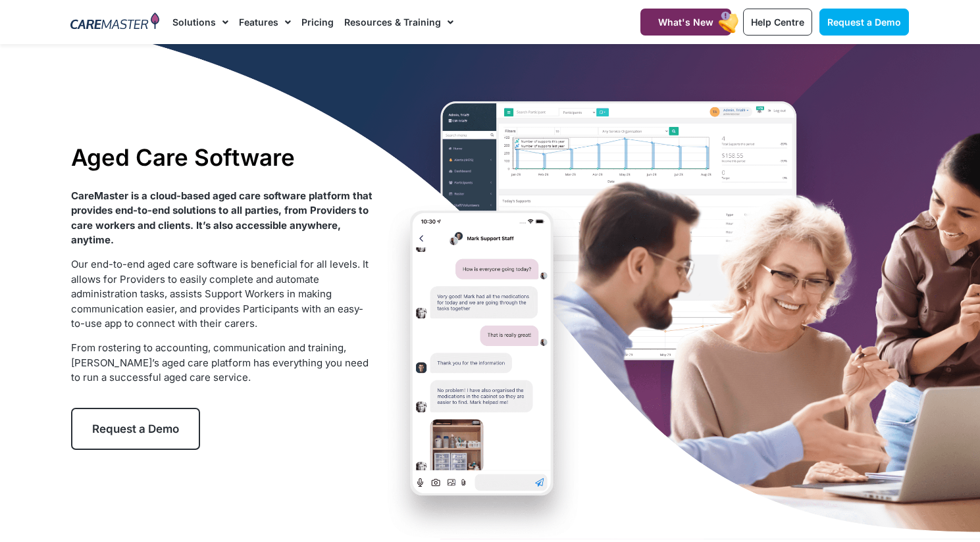 This screenshot has width=980, height=542. I want to click on span: Help Centre, so click(777, 22).